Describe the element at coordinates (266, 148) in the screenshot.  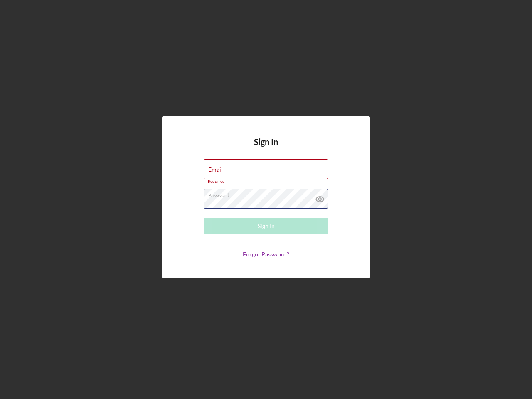
I see `h4: Sign In` at that location.